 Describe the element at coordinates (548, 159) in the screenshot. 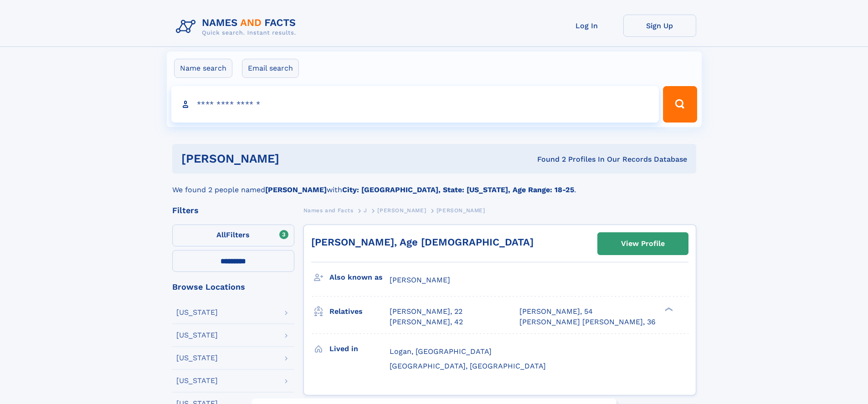

I see `div: Found 2 Profiles In Our Records Database` at that location.